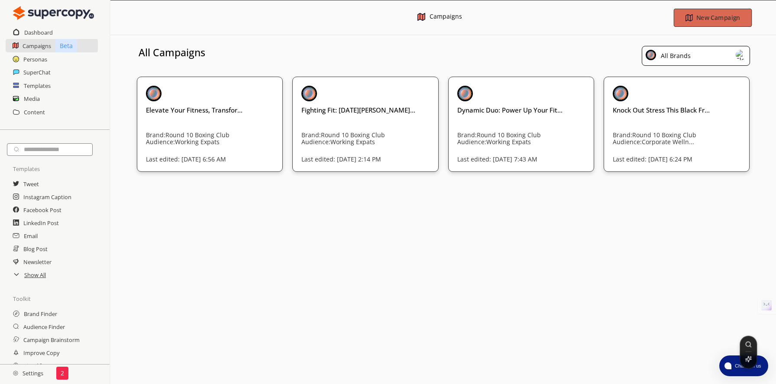  I want to click on span: Chat with us, so click(747, 366).